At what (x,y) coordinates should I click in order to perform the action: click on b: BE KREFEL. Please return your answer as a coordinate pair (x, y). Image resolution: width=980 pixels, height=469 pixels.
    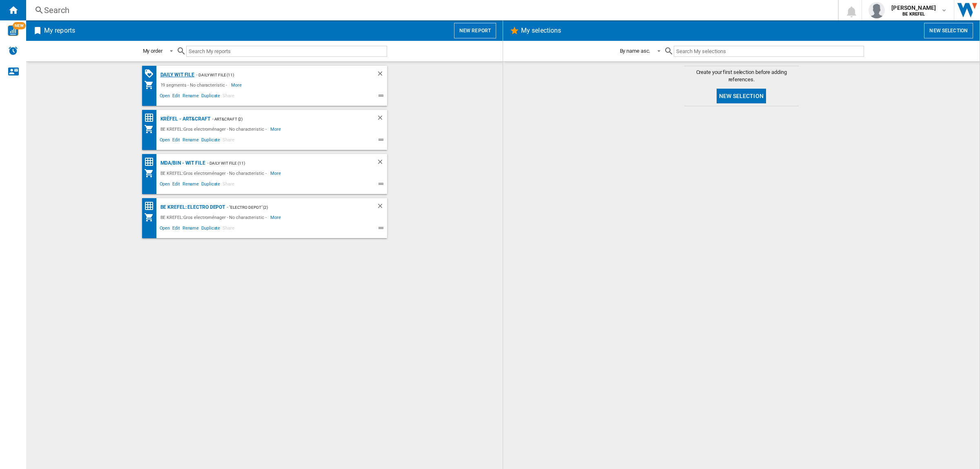
    Looking at the image, I should click on (913, 14).